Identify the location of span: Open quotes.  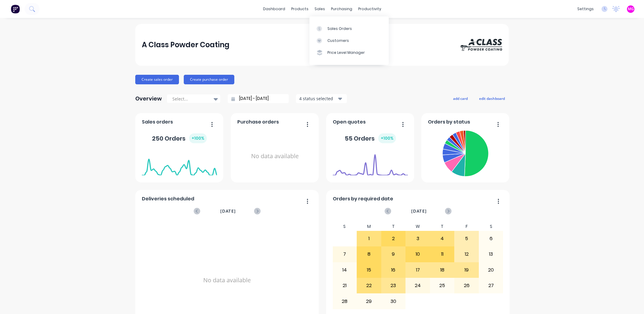
(349, 122).